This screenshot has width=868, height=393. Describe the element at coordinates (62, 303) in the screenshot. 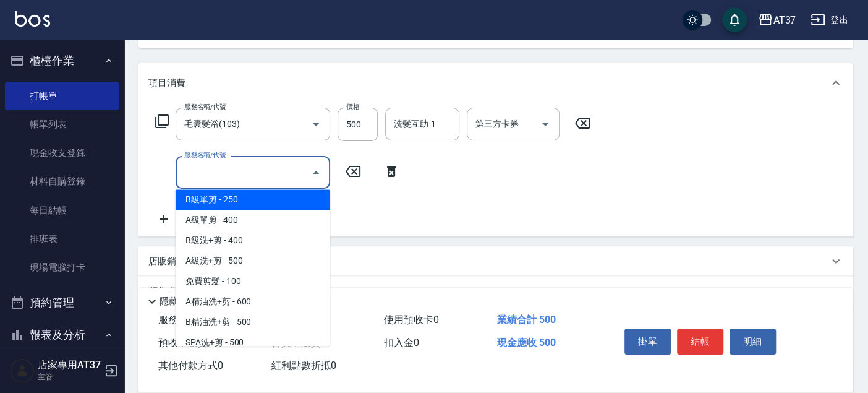

I see `button: 預約管理` at that location.